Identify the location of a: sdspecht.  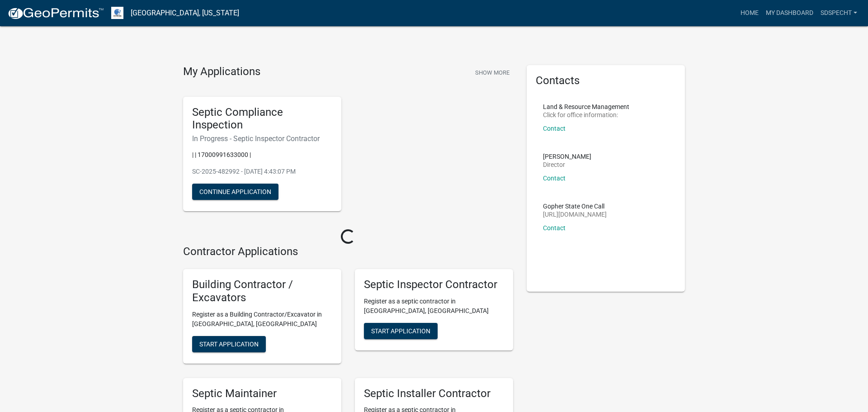
(839, 13).